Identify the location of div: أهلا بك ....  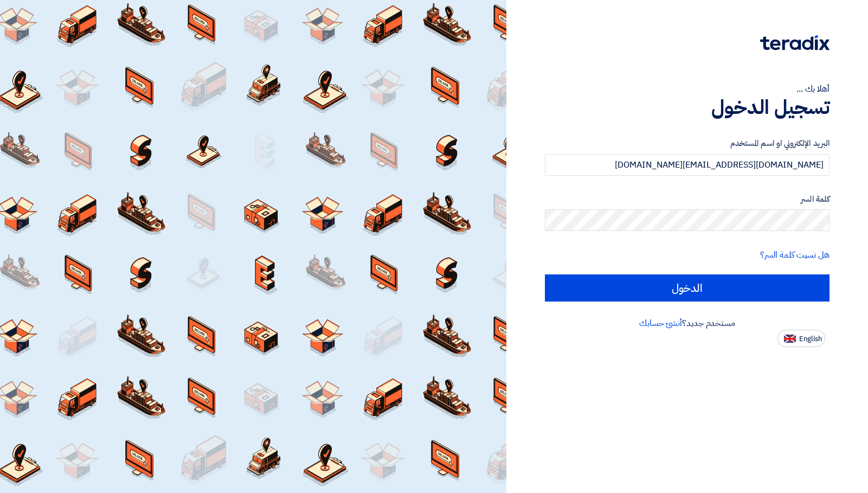
(687, 89).